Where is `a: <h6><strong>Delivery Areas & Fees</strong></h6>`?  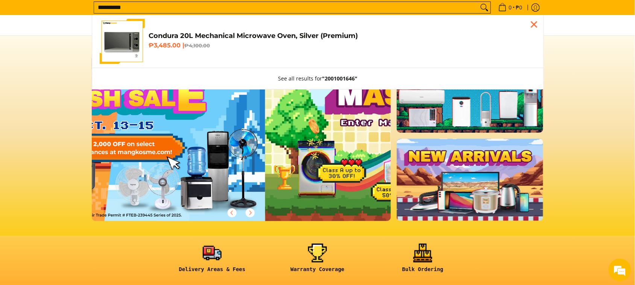
a: <h6><strong>Delivery Areas & Fees</strong></h6> is located at coordinates (212, 261).